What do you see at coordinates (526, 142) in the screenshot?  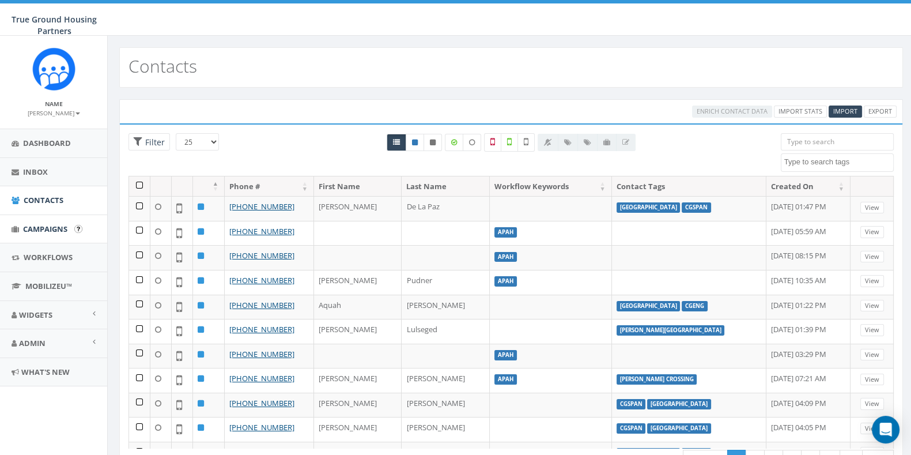 I see `label: Not Validated` at bounding box center [526, 142].